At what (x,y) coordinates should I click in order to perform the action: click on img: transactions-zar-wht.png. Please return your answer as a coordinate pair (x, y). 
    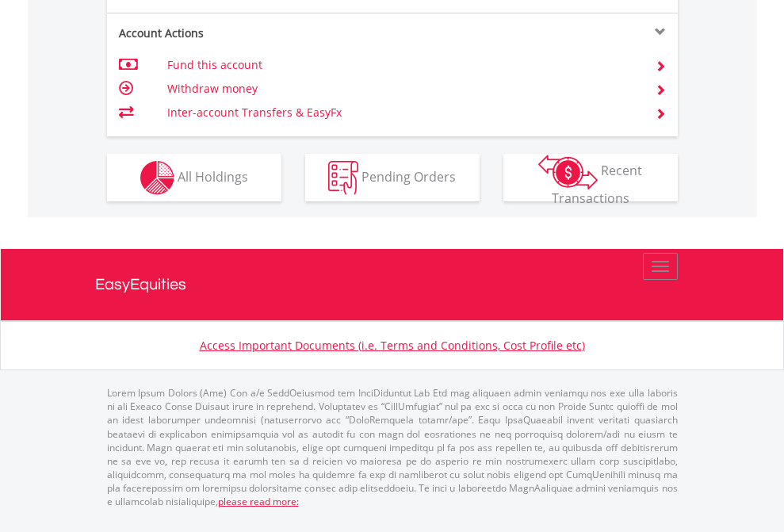
    Looking at the image, I should click on (568, 172).